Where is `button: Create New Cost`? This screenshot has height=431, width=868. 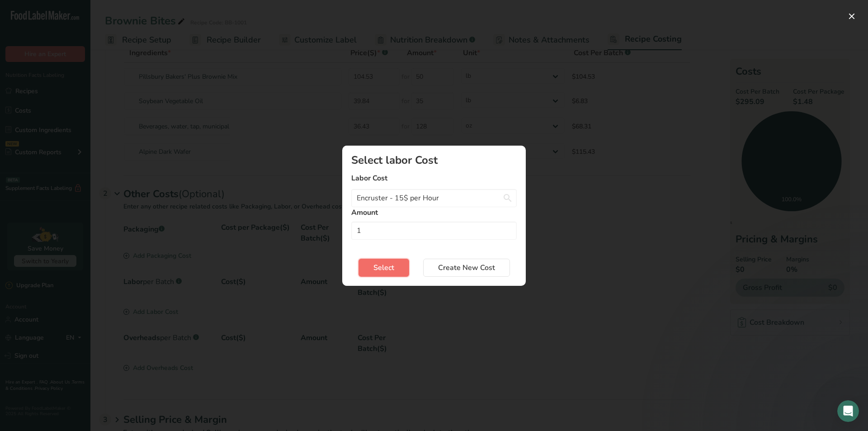
button: Create New Cost is located at coordinates (467, 267).